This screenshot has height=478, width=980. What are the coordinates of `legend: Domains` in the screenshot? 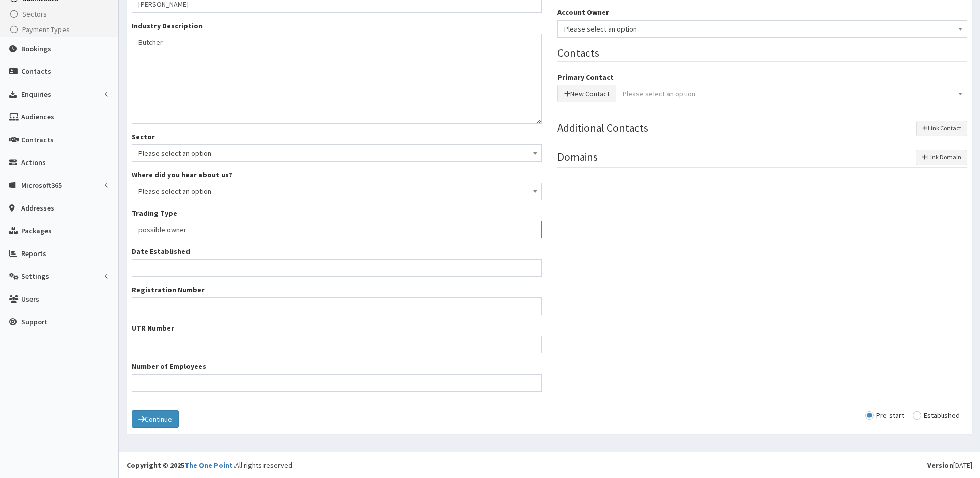 It's located at (762, 158).